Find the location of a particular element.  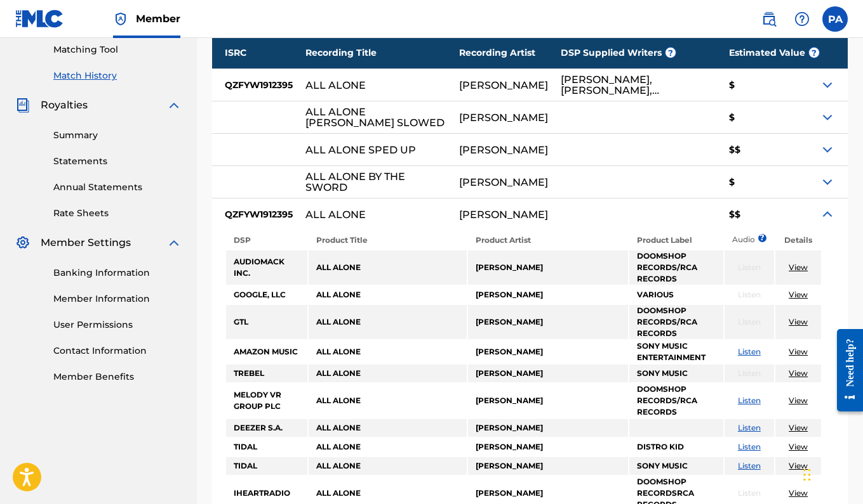

td: MELODY VR GROUP PLC is located at coordinates (267, 401).